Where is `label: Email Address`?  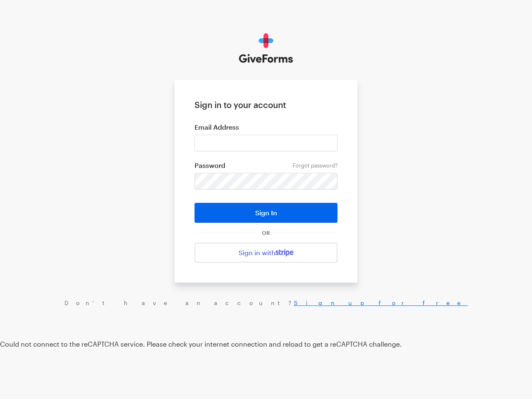
label: Email Address is located at coordinates (266, 127).